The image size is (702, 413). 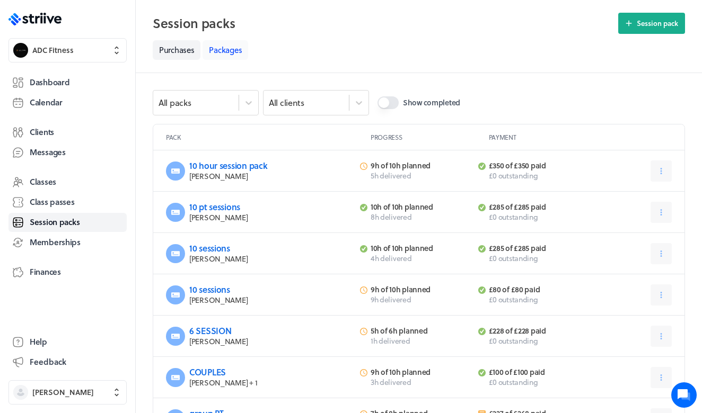 I want to click on nav: Tabs, so click(x=419, y=50).